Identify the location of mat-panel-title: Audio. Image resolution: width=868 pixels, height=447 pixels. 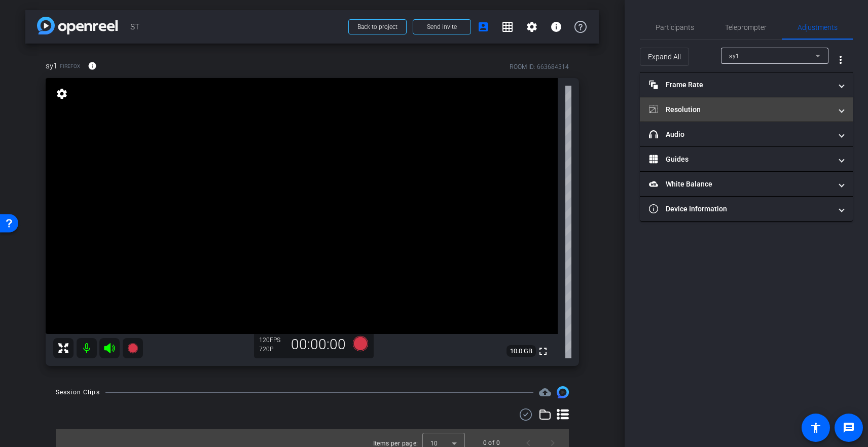
(740, 134).